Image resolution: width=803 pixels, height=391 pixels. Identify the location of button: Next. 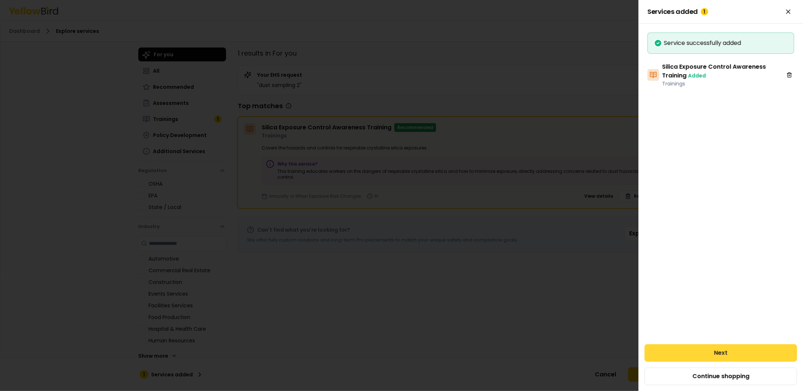
(720, 353).